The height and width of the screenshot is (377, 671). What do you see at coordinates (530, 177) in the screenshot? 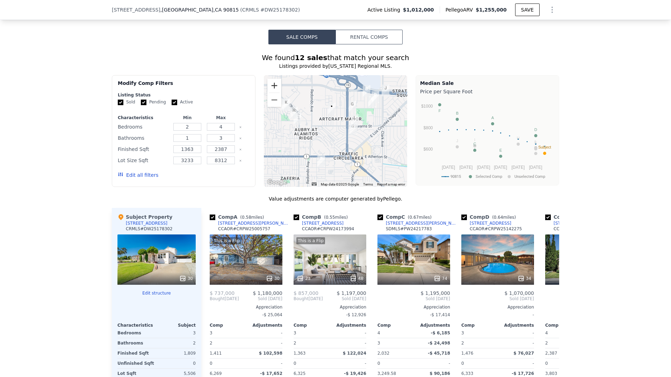
I see `text: Unselected Comp` at bounding box center [530, 177].